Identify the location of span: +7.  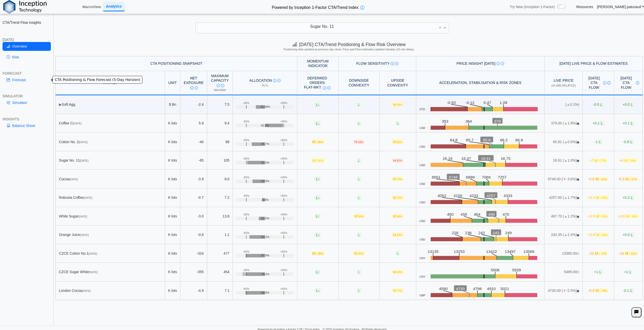
(598, 160).